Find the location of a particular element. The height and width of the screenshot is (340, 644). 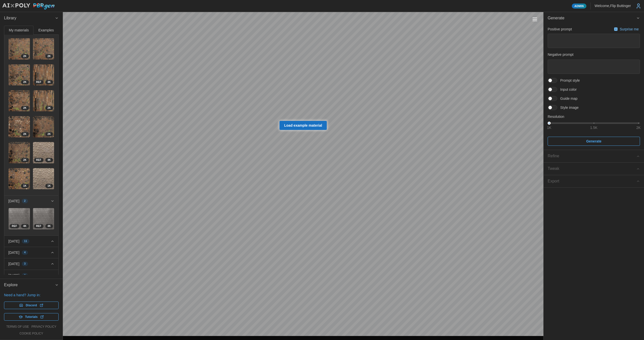

a: gfrVUBMpZRXAnik2hitA4KREF is located at coordinates (44, 219).